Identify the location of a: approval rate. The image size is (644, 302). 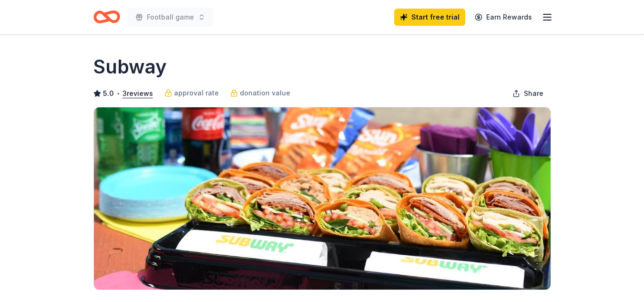
(192, 93).